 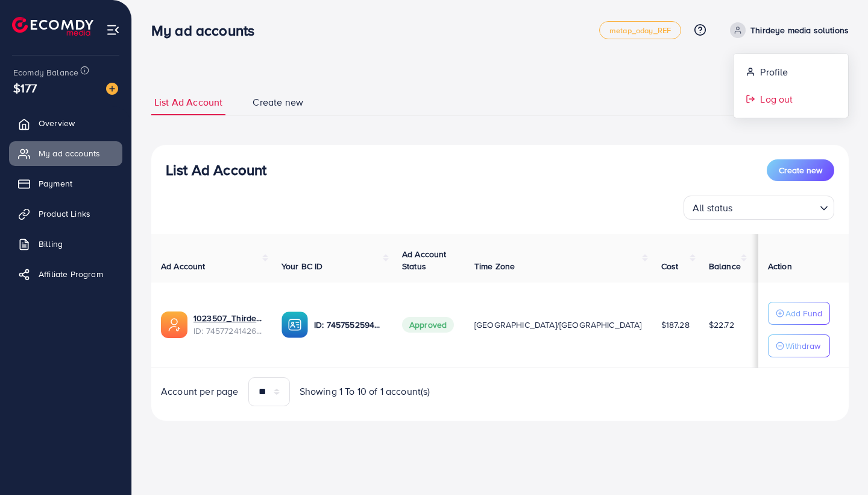 What do you see at coordinates (799, 313) in the screenshot?
I see `button: Add Fund` at bounding box center [799, 313].